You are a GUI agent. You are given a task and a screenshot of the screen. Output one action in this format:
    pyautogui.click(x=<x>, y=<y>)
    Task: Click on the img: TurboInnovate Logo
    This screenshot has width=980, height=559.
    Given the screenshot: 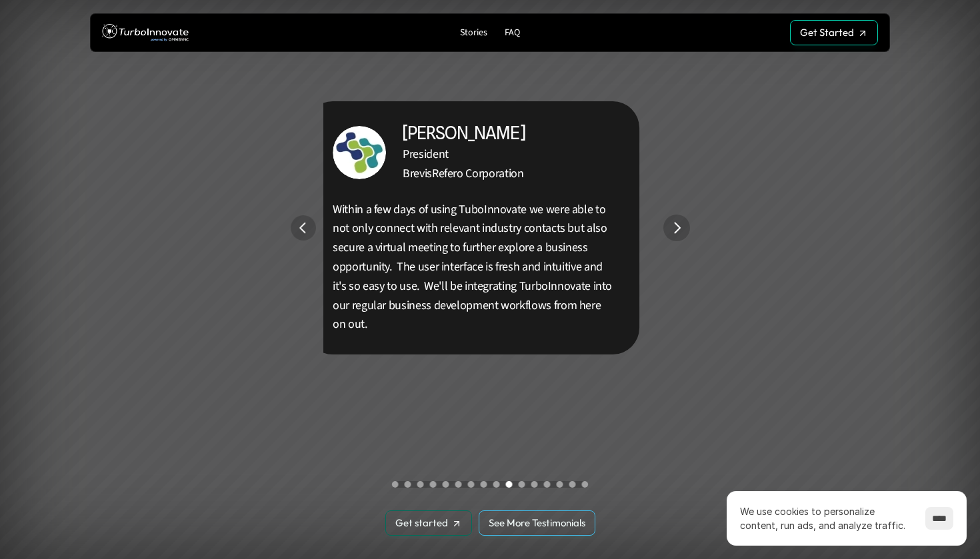 What is the action you would take?
    pyautogui.click(x=146, y=33)
    